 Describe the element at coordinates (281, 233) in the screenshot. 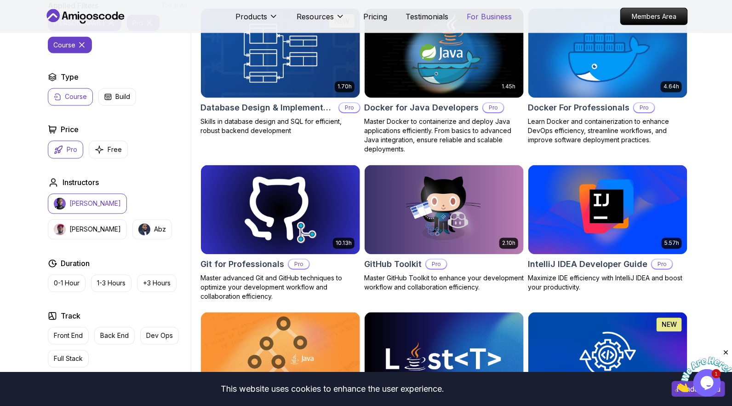

I see `a: Git for Professionals card10.13hGit for ProfessionalsProMaster advanced Git and GitHub techniques...` at that location.